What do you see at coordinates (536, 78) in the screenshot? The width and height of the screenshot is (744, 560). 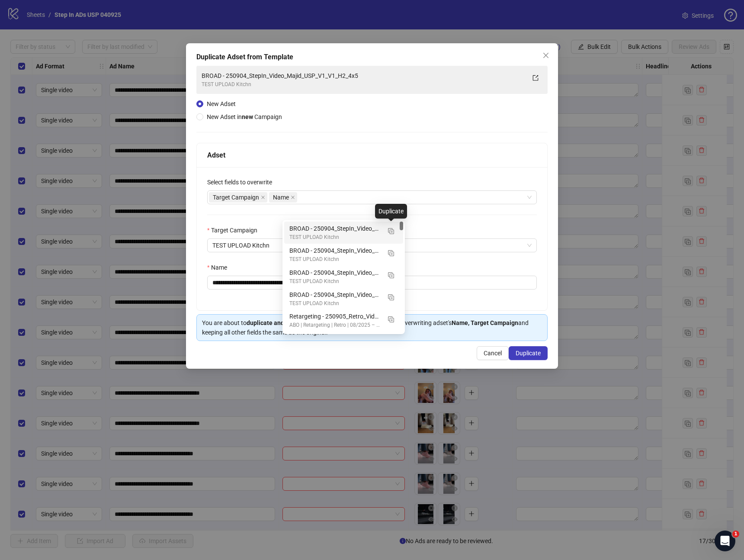 I see `span: export` at bounding box center [536, 78].